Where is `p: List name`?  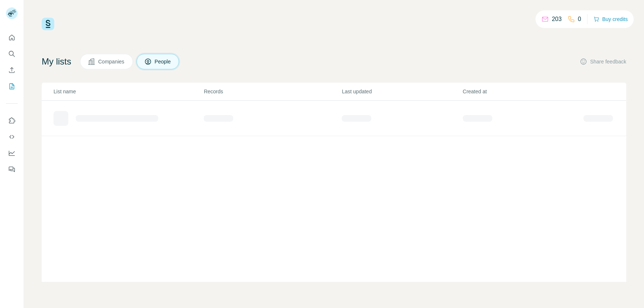
p: List name is located at coordinates (128, 92).